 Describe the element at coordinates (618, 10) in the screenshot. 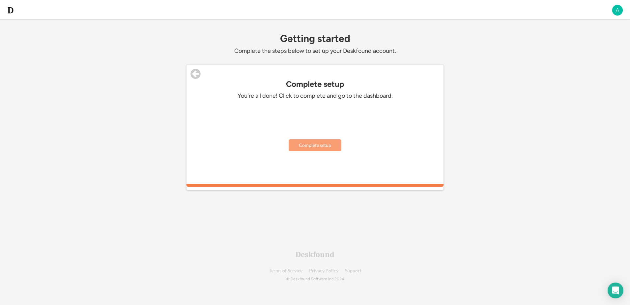

I see `img: A.png` at that location.